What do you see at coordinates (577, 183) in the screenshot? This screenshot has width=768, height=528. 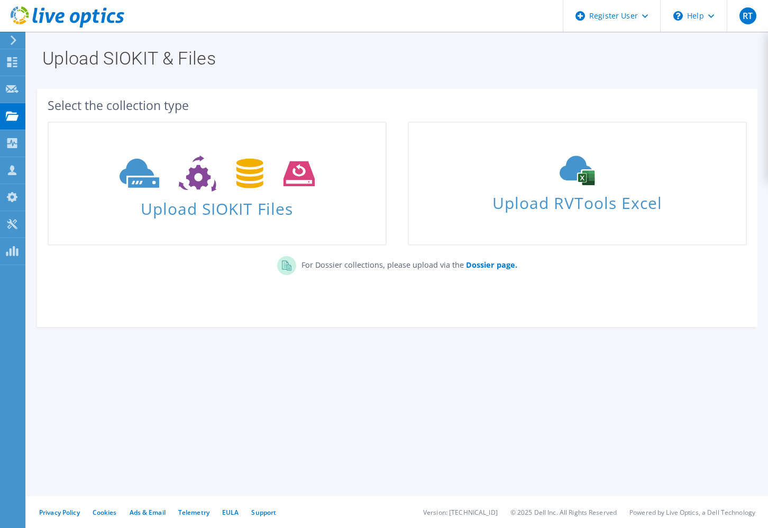 I see `a: Upload RVTools Excel` at bounding box center [577, 183].